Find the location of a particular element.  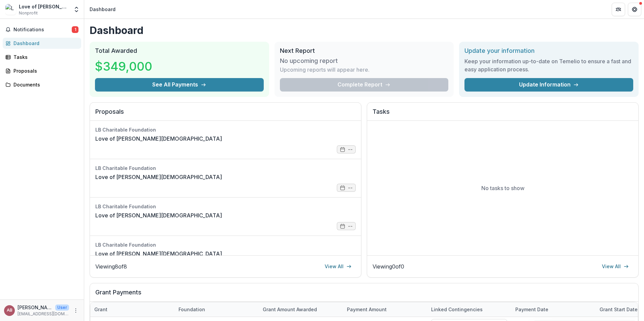

h2: Next Report is located at coordinates (364, 51).